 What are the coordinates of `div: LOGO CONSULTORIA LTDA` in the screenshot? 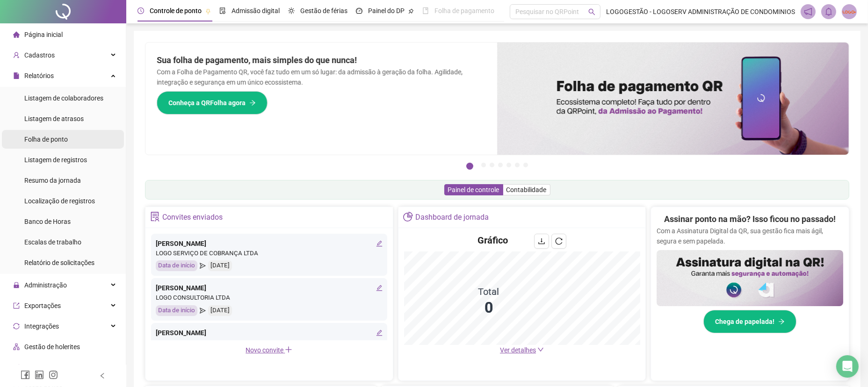 It's located at (269, 298).